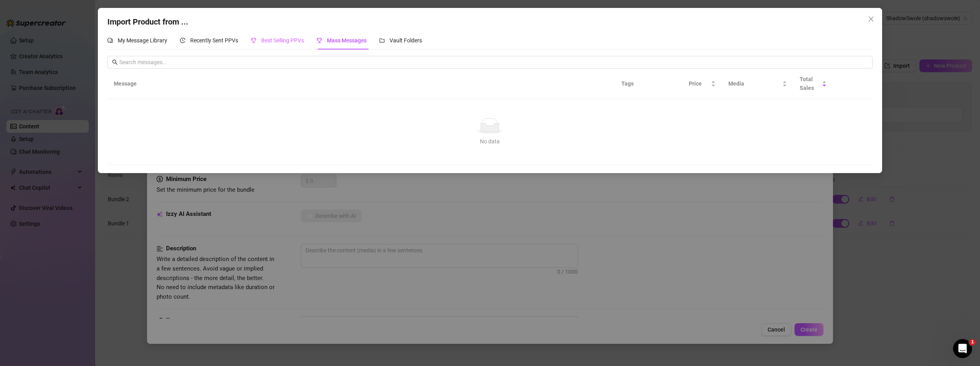 Image resolution: width=980 pixels, height=366 pixels. What do you see at coordinates (490, 141) in the screenshot?
I see `div: No data` at bounding box center [490, 141].